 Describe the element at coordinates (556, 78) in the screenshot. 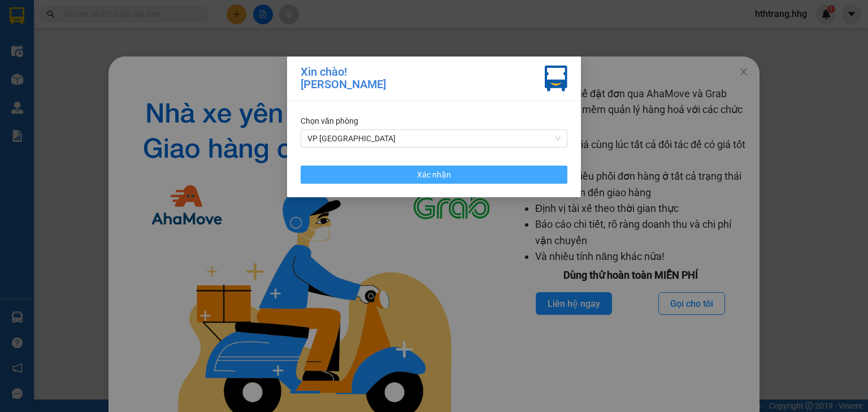

I see `img: vxr-icon` at that location.